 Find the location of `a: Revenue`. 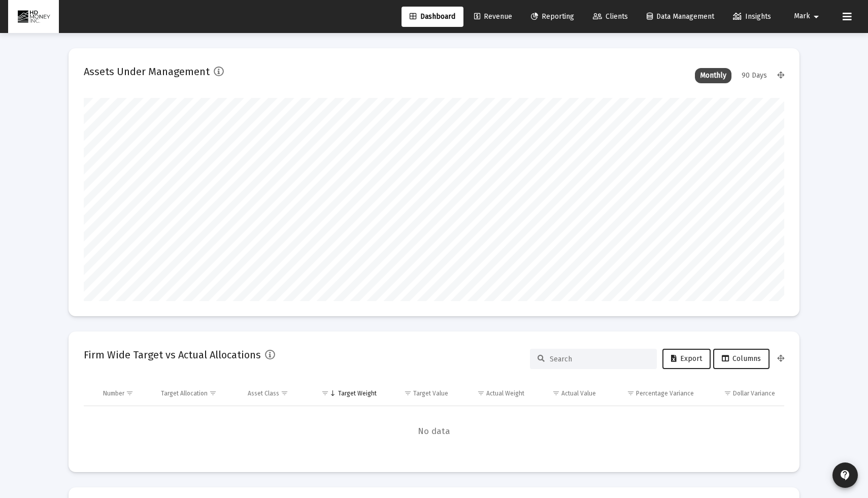

a: Revenue is located at coordinates (493, 16).